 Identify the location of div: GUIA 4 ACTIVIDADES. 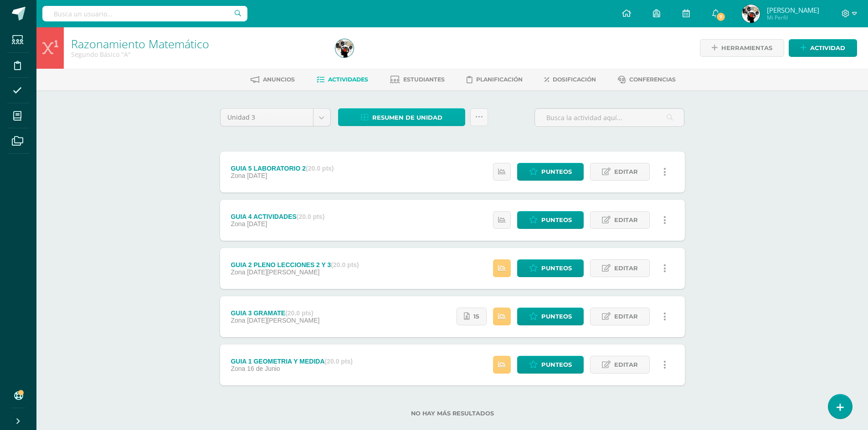
(278, 217).